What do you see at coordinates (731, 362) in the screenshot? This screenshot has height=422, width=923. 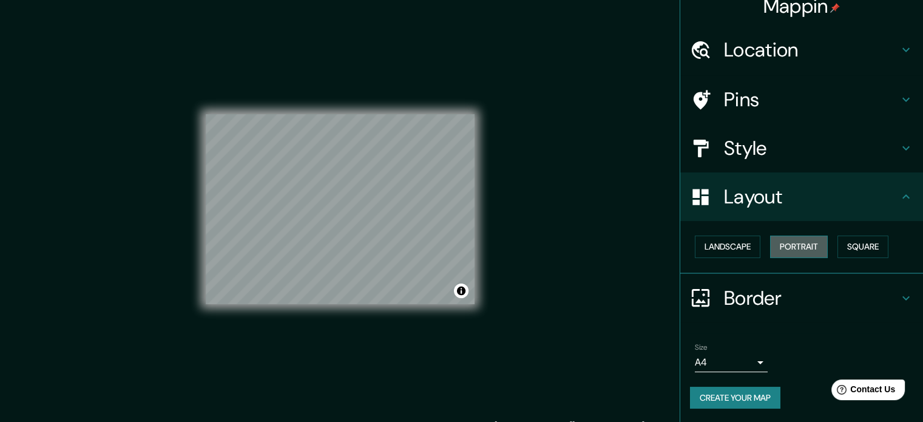 I see `div: A4` at bounding box center [731, 362].